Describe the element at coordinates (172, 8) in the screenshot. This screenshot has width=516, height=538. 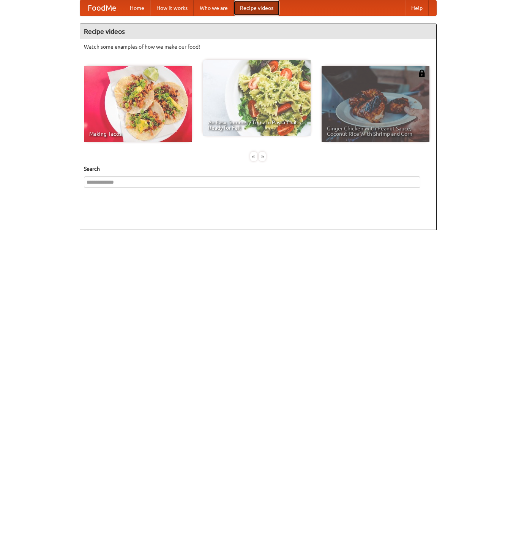
I see `a: How it works` at that location.